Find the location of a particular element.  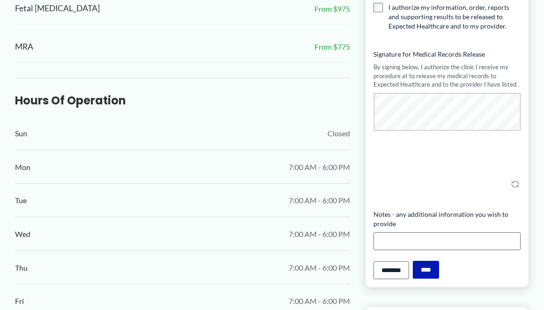

span: Closed is located at coordinates (339, 133).